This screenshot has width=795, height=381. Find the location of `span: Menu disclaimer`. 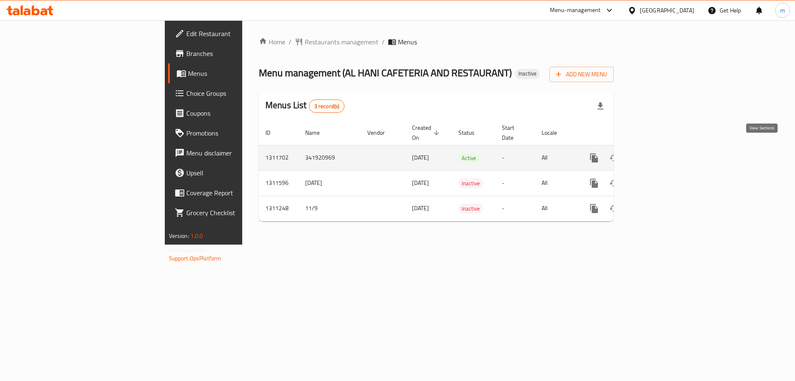

span: Menu disclaimer is located at coordinates (239, 153).